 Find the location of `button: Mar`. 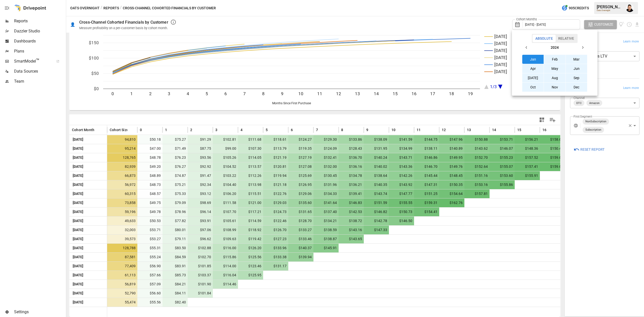

button: Mar is located at coordinates (576, 59).